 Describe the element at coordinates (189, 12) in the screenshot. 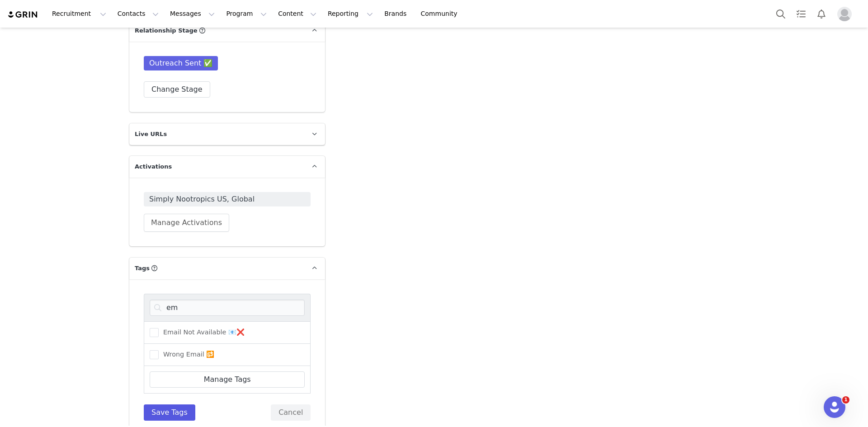

I see `body: Rich Text Area. Press ALT-0 for help.` at that location.